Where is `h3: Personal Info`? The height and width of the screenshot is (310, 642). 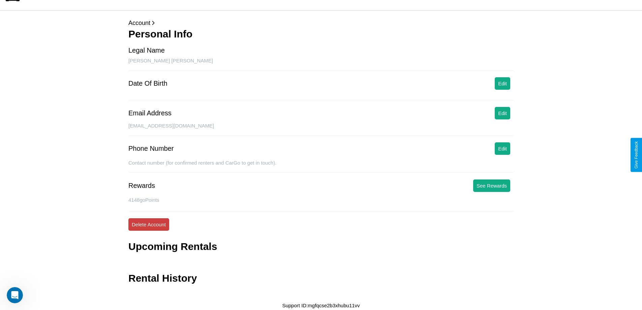 h3: Personal Info is located at coordinates (321, 34).